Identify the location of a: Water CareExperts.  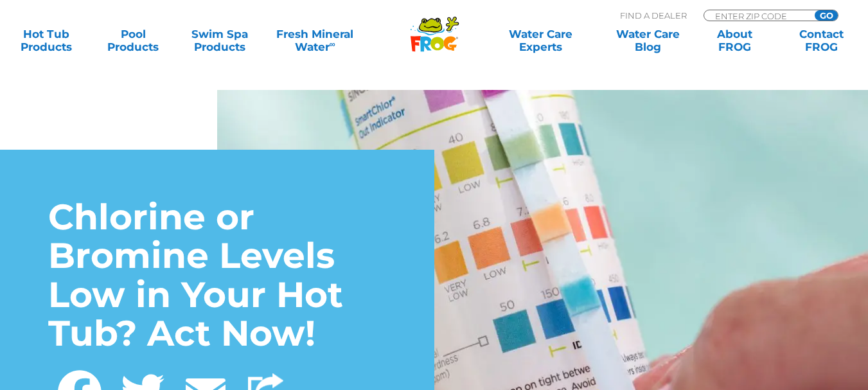
(540, 41).